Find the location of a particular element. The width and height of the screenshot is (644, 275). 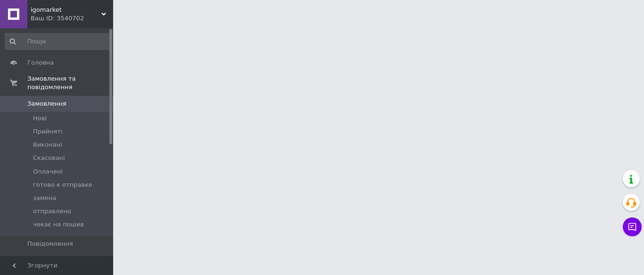

span: Головна is located at coordinates (41, 63).